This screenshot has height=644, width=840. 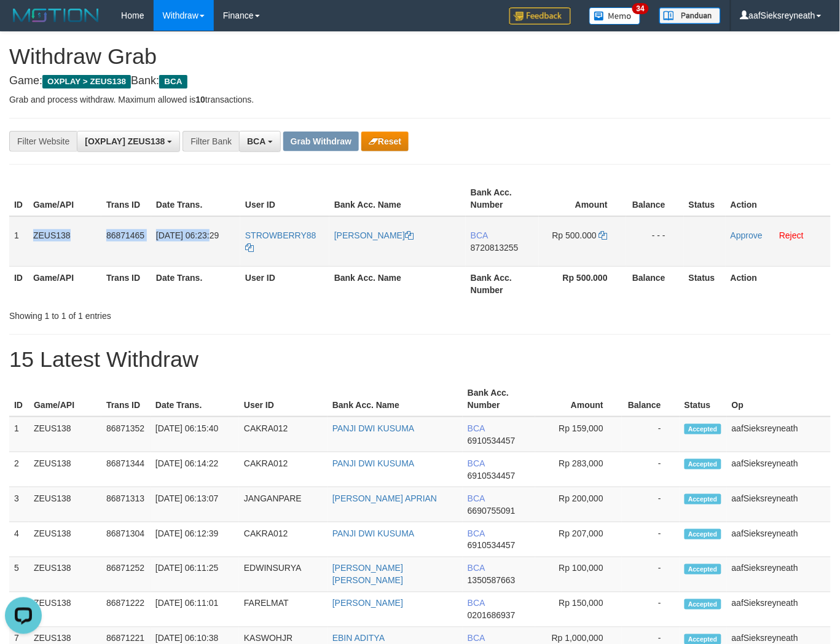 What do you see at coordinates (358, 638) in the screenshot?
I see `a: EBIN ADITYA` at bounding box center [358, 638].